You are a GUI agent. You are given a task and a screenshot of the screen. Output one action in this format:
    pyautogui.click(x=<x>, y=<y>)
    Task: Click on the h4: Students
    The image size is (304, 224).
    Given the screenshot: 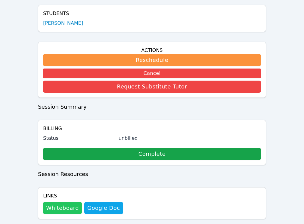 What is the action you would take?
    pyautogui.click(x=152, y=14)
    